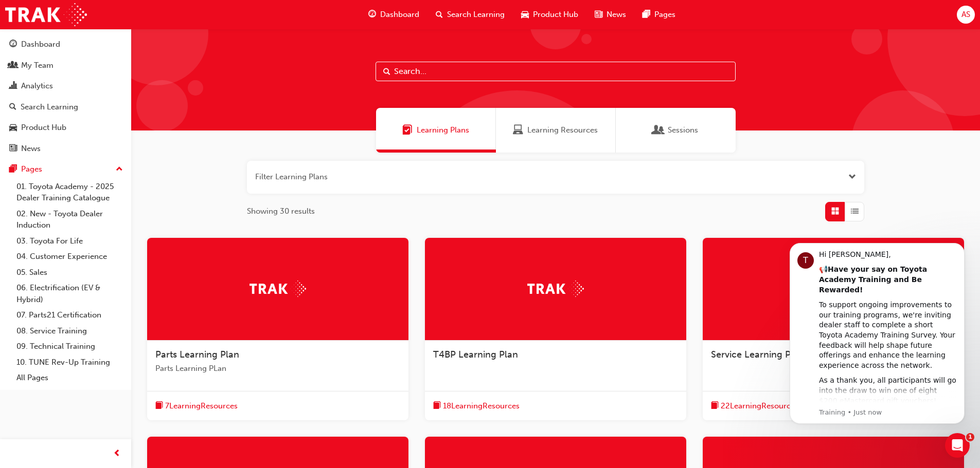  Describe the element at coordinates (31, 169) in the screenshot. I see `div: Pages` at that location.